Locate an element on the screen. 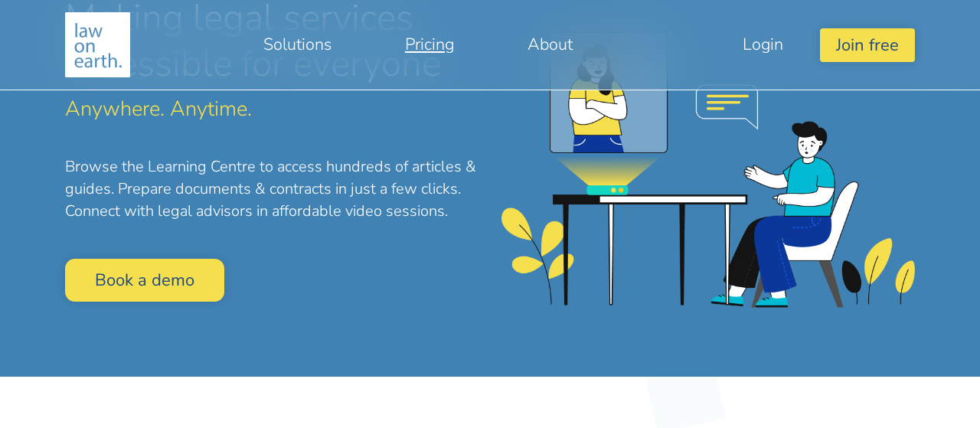 The image size is (980, 428). a: Book a demo is located at coordinates (144, 279).